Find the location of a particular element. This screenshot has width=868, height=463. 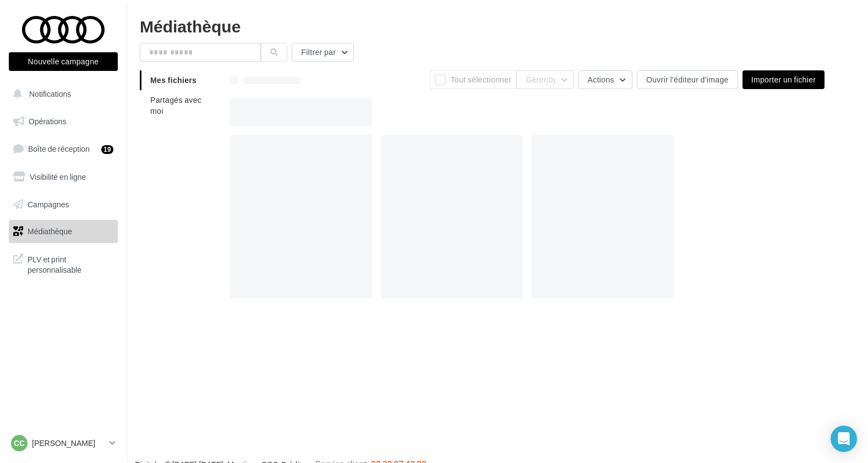

span: Campagnes is located at coordinates (49, 204).